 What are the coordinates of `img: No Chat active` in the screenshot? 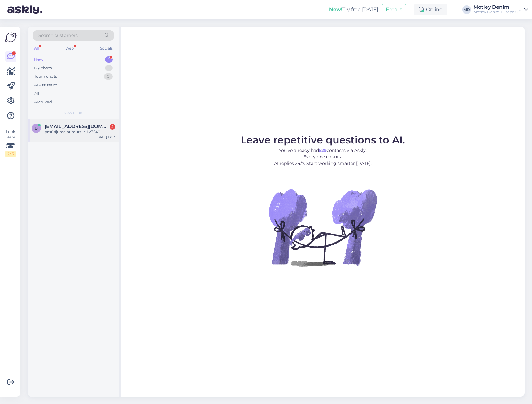 It's located at (323, 227).